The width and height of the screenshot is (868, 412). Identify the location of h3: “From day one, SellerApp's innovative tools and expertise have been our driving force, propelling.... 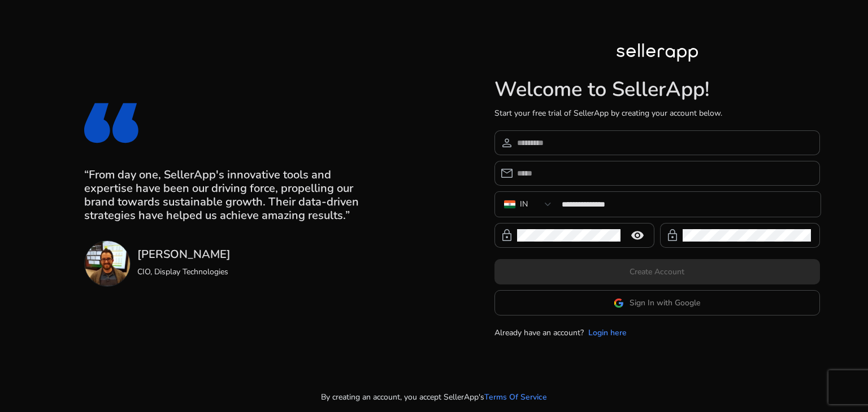
(229, 195).